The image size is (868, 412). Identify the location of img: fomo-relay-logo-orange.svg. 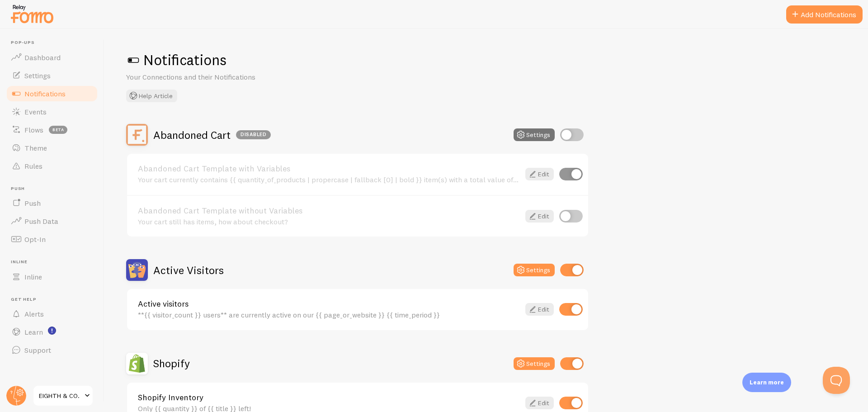
(32, 13).